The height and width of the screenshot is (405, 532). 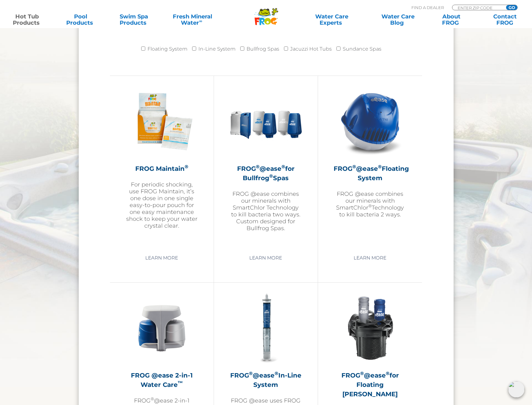 I want to click on p: FROG @ease combines our minerals with SmartChlor Technology to kill bacteria two ways. Custom des..., so click(x=266, y=211).